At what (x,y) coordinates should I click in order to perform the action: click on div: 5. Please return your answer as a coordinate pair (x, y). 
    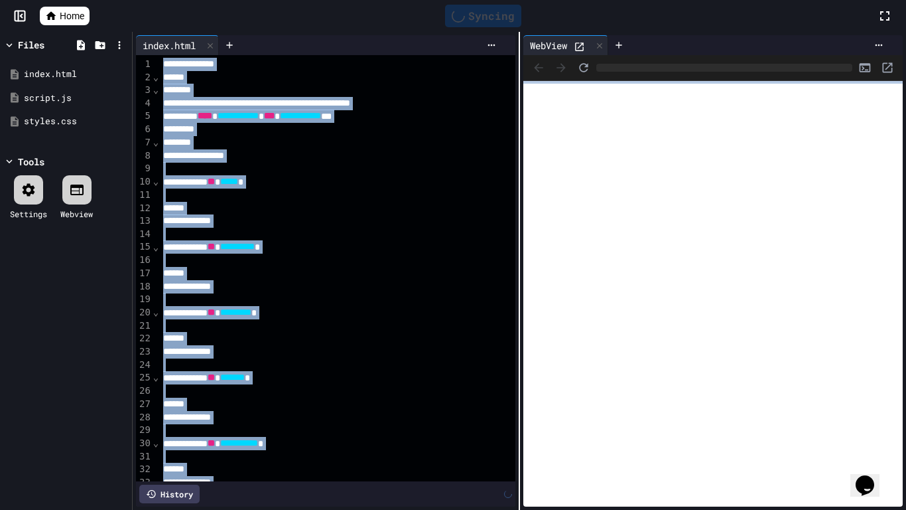
    Looking at the image, I should click on (144, 116).